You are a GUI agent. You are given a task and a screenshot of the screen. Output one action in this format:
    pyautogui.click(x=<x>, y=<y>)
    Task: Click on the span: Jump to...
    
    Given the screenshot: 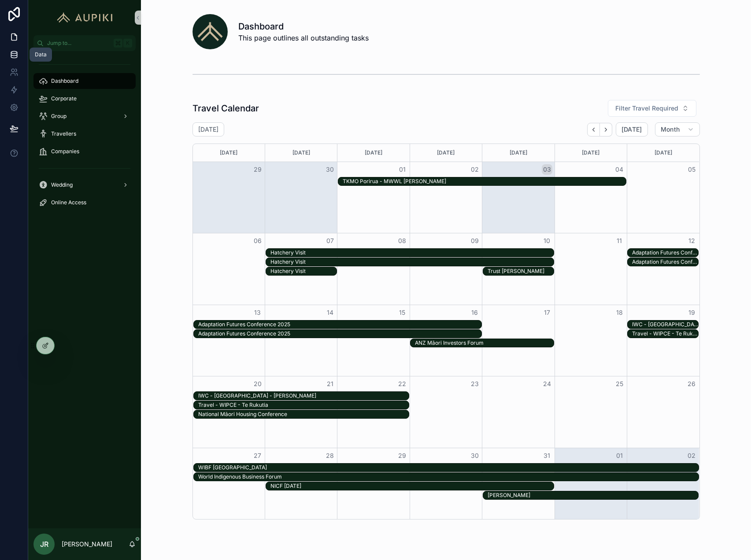 What is the action you would take?
    pyautogui.click(x=79, y=44)
    